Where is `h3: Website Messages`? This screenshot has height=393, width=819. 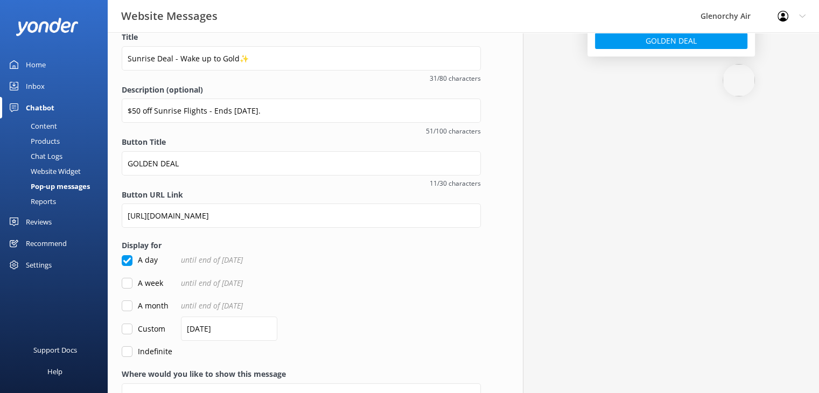
h3: Website Messages is located at coordinates (169, 16).